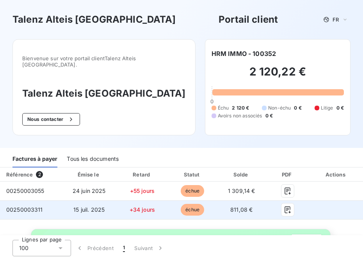 The width and height of the screenshot is (363, 261). Describe the element at coordinates (89, 174) in the screenshot. I see `div: Émise le` at that location.